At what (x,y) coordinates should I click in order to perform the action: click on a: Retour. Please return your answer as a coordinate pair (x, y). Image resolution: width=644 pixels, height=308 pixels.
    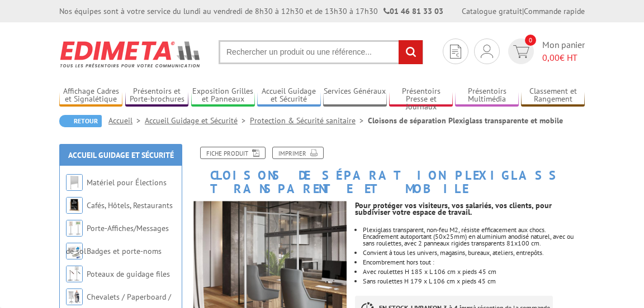
    Looking at the image, I should click on (80, 121).